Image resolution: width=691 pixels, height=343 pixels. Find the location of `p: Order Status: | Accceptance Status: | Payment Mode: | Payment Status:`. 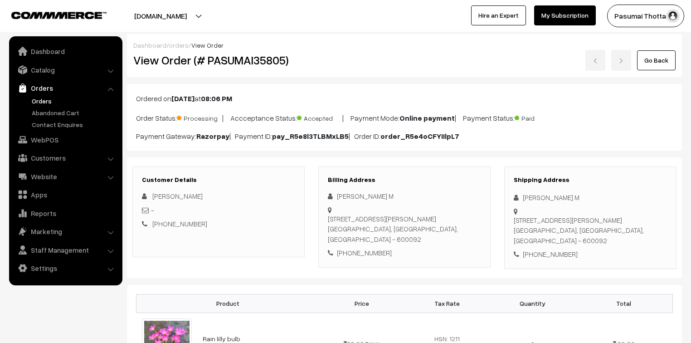

p: Order Status: | Accceptance Status: | Payment Mode: | Payment Status: is located at coordinates (404, 117).